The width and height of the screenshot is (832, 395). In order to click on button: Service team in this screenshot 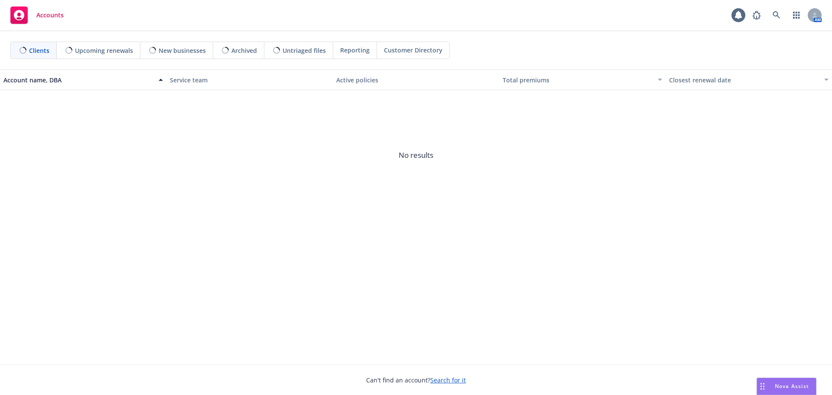, I will do `click(250, 80)`.